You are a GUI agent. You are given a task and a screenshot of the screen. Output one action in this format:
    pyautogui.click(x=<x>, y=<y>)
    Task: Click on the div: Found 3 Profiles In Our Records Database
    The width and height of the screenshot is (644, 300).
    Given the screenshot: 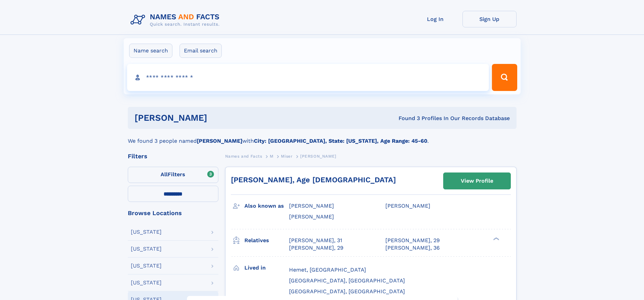 What is the action you would take?
    pyautogui.click(x=406, y=118)
    